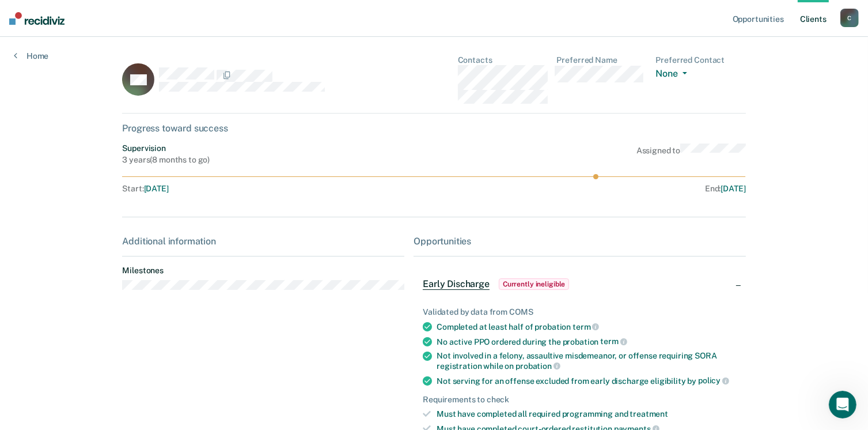 The height and width of the screenshot is (430, 868). Describe the element at coordinates (648, 414) in the screenshot. I see `span: treatment` at that location.